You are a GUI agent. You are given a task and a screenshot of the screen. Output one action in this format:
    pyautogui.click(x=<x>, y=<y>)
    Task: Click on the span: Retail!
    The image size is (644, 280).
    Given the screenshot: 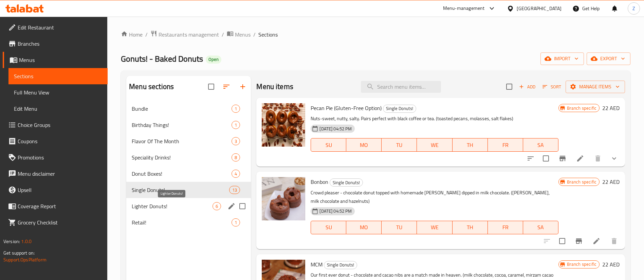 What is the action you would take?
    pyautogui.click(x=181, y=223)
    